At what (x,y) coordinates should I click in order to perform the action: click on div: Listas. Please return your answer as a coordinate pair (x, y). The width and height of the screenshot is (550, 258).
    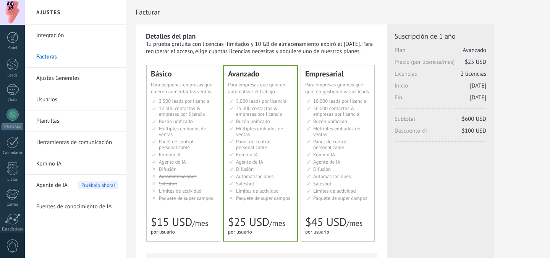
    Looking at the image, I should click on (13, 180).